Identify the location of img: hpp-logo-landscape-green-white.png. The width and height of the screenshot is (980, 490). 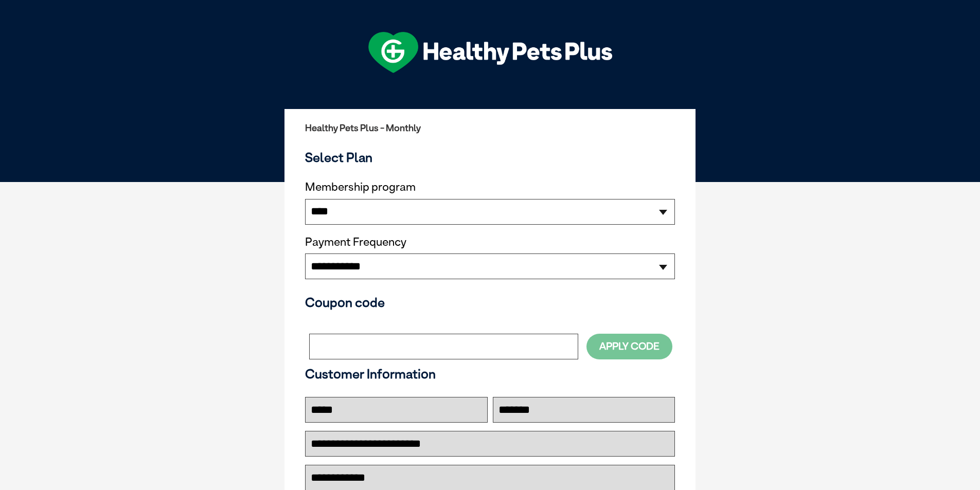
(490, 53).